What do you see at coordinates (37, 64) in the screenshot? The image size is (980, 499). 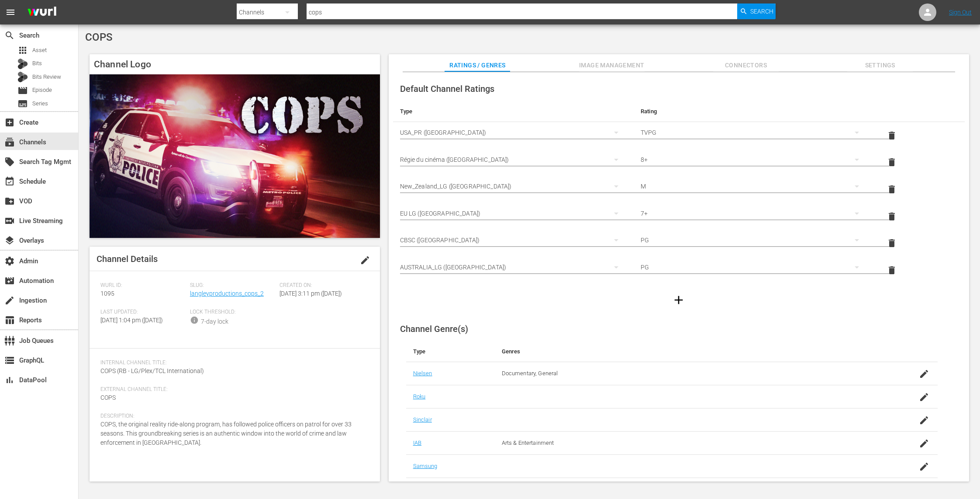 I see `span: Bits` at bounding box center [37, 64].